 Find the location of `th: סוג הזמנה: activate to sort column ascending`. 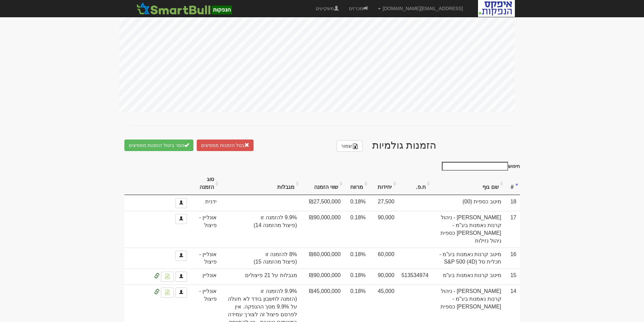

th: סוג הזמנה: activate to sort column ascending is located at coordinates (205, 184).